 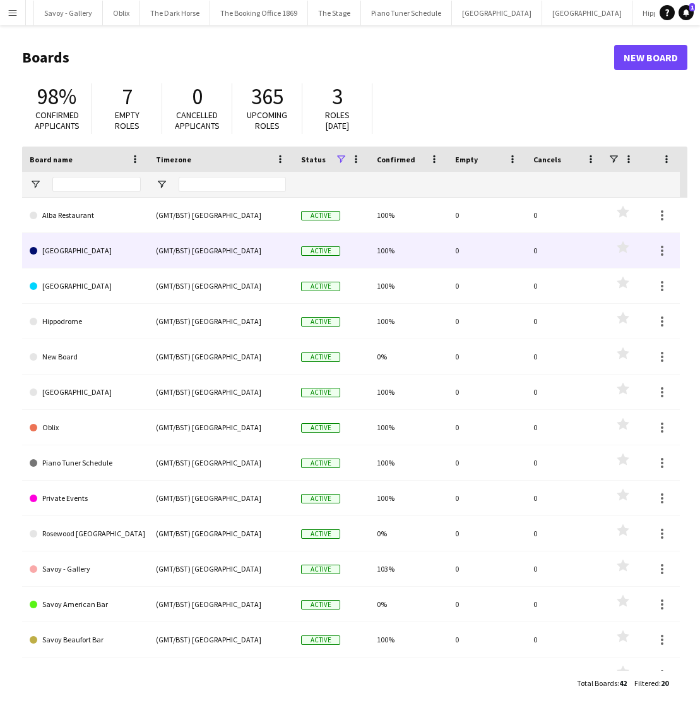 What do you see at coordinates (467, 159) in the screenshot?
I see `span: Empty` at bounding box center [467, 159].